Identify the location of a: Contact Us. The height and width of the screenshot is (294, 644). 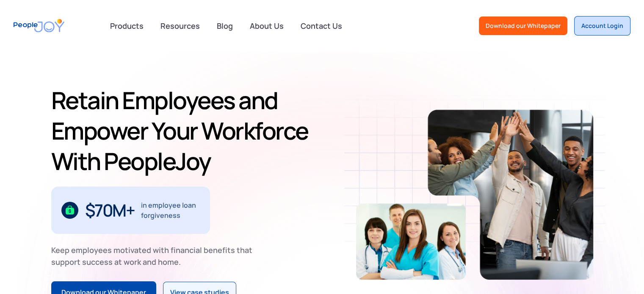
(321, 26).